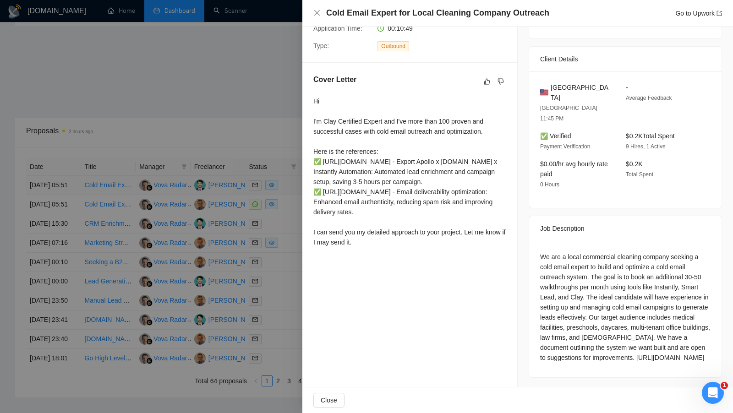  I want to click on span: 1, so click(724, 386).